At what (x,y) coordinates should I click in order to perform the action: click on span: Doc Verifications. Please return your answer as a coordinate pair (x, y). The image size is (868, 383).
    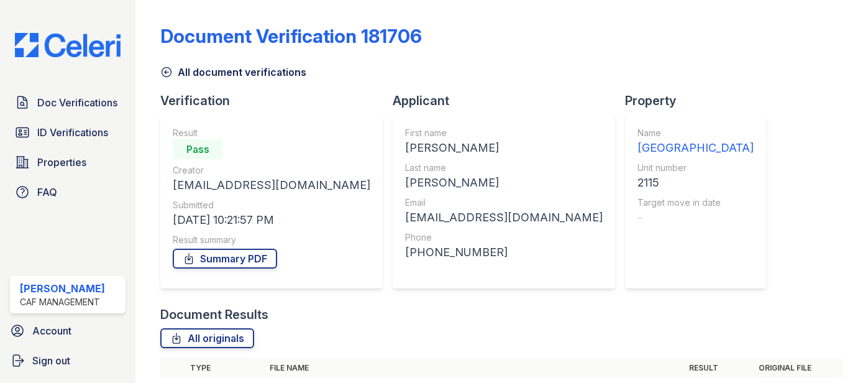
    Looking at the image, I should click on (77, 103).